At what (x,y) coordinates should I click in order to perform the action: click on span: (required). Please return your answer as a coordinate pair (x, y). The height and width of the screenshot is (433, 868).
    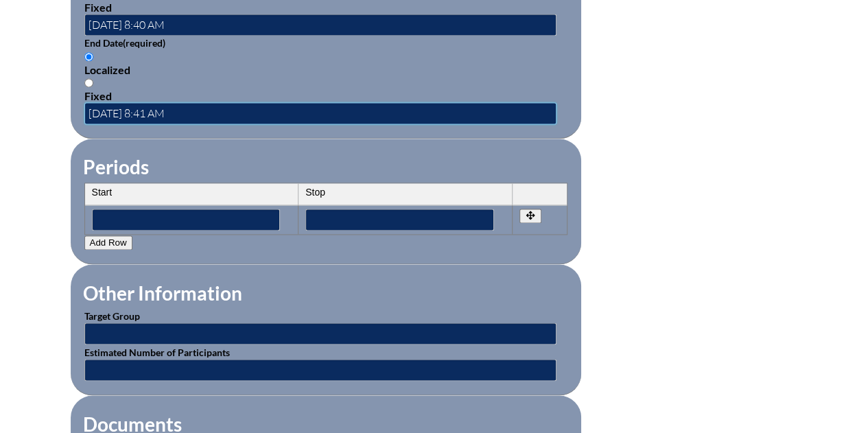
    Looking at the image, I should click on (144, 42).